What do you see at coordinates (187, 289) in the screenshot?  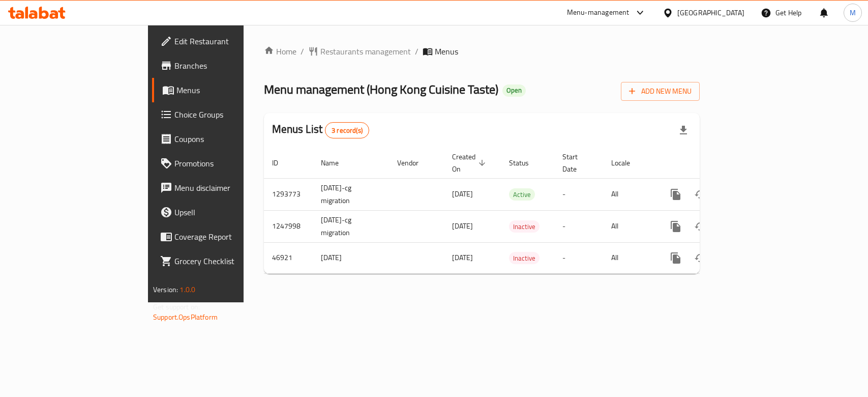 I see `span: 1.0.0` at bounding box center [187, 289].